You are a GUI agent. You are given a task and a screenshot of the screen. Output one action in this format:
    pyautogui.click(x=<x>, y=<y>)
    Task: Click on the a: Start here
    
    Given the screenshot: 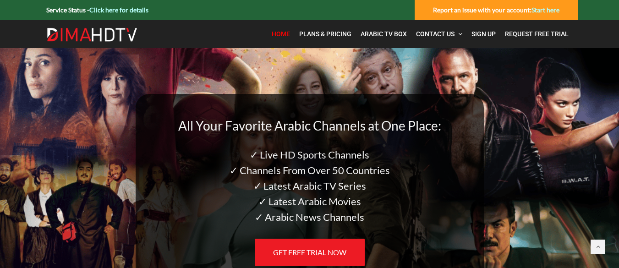 What is the action you would take?
    pyautogui.click(x=545, y=10)
    